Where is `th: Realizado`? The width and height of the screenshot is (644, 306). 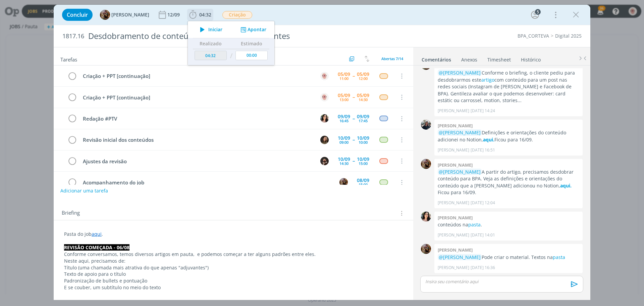 th: Realizado is located at coordinates (211, 44).